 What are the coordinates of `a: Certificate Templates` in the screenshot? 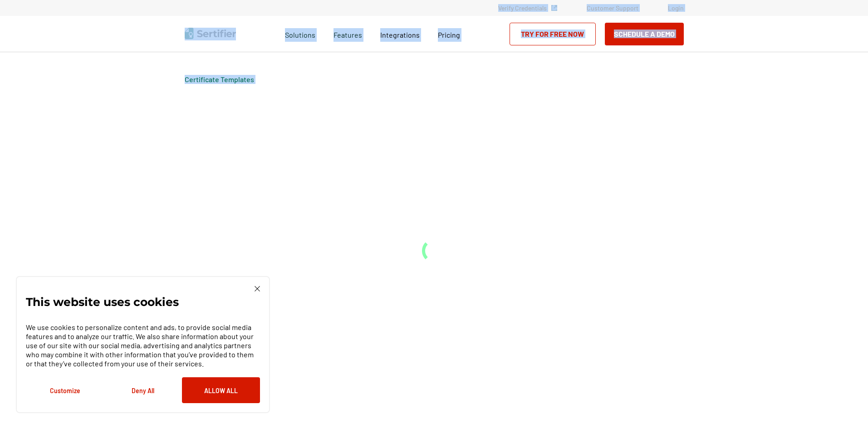 It's located at (219, 79).